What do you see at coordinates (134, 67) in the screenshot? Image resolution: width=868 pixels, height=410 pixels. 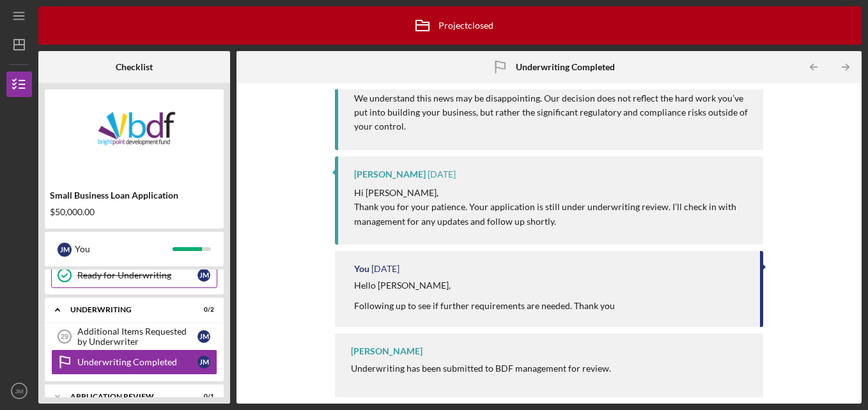 I see `b: Checklist` at bounding box center [134, 67].